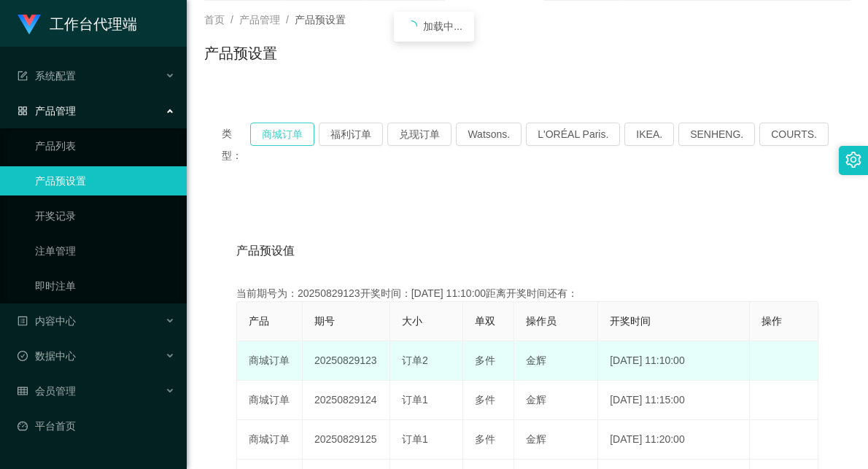 The width and height of the screenshot is (868, 469). I want to click on span: 会员管理, so click(47, 391).